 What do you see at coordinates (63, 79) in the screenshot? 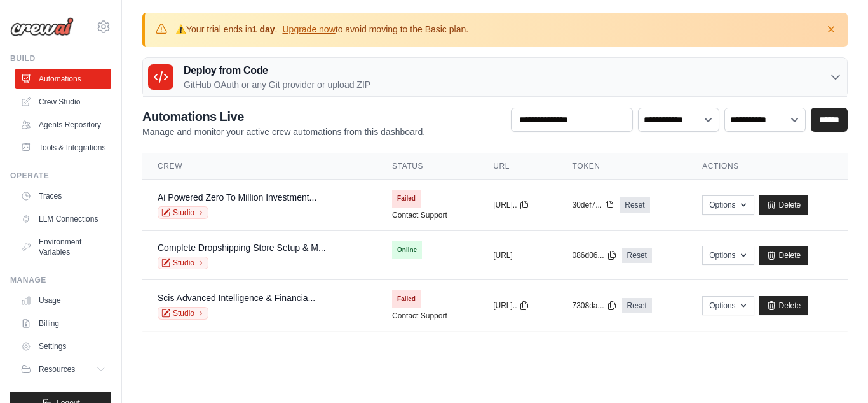
I see `a: Automations` at bounding box center [63, 79].